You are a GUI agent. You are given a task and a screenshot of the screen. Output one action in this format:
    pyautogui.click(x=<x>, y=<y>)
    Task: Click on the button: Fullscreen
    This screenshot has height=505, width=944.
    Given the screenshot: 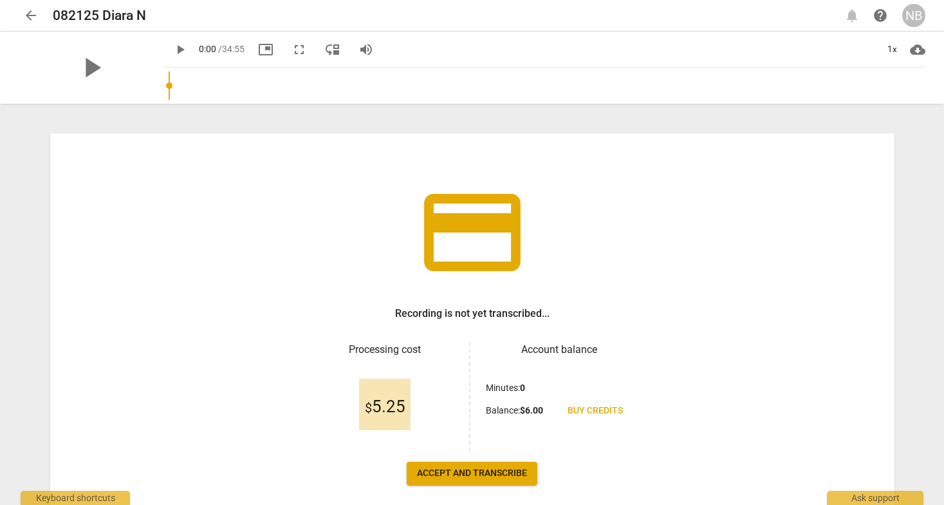 What is the action you would take?
    pyautogui.click(x=299, y=50)
    